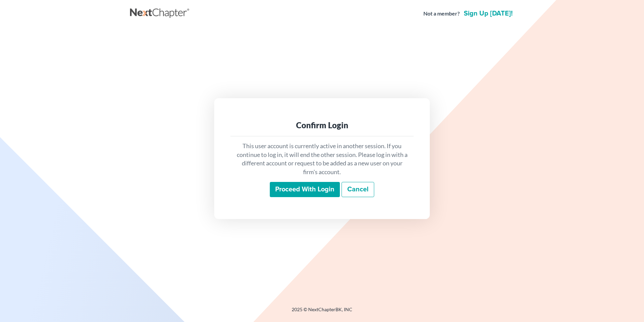 Image resolution: width=644 pixels, height=322 pixels. I want to click on strong: Not a member?, so click(442, 14).